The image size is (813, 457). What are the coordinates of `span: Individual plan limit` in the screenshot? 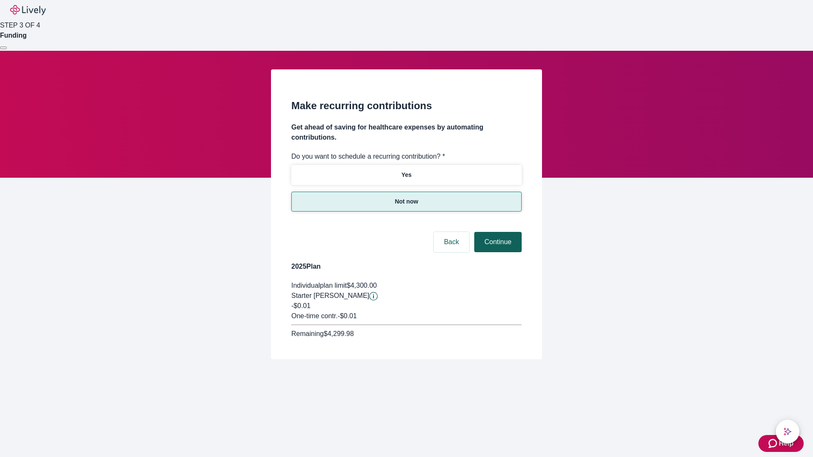 It's located at (319, 285).